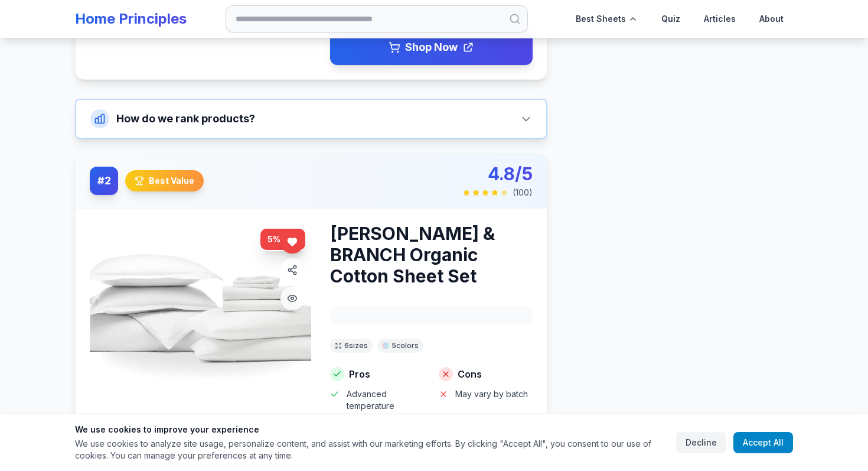 The image size is (868, 471). I want to click on button: Decline, so click(701, 443).